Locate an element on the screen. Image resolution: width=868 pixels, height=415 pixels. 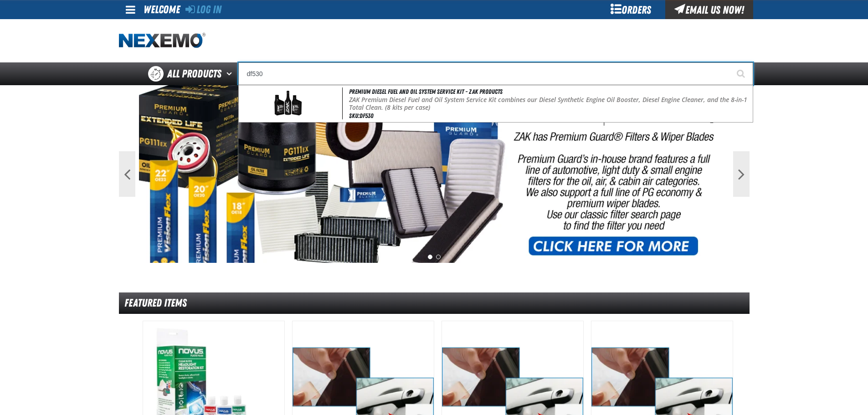
button: 1 of 2 is located at coordinates (430, 257).